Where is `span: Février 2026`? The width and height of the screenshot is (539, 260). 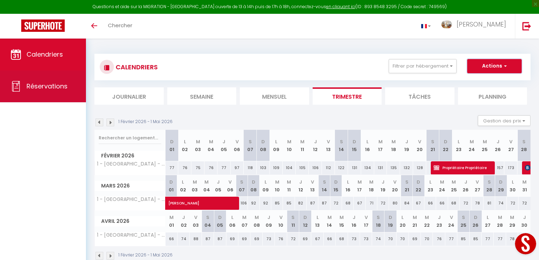 span: Février 2026 is located at coordinates (130, 156).